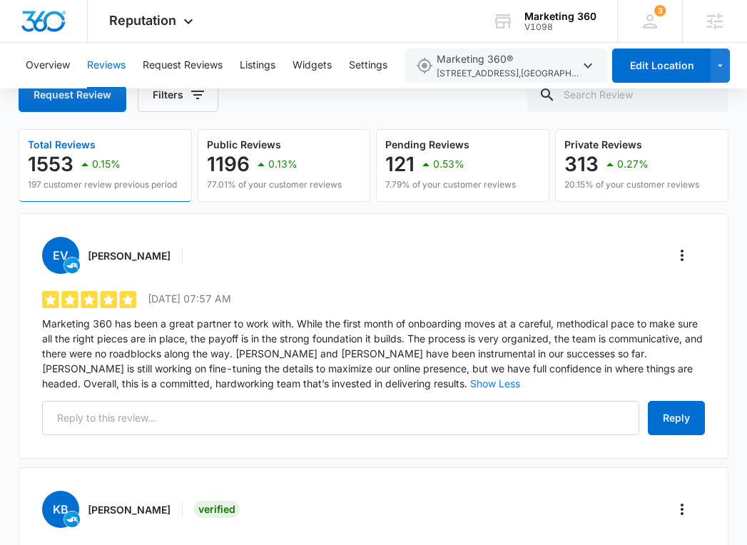  Describe the element at coordinates (368, 66) in the screenshot. I see `button: Settings` at that location.